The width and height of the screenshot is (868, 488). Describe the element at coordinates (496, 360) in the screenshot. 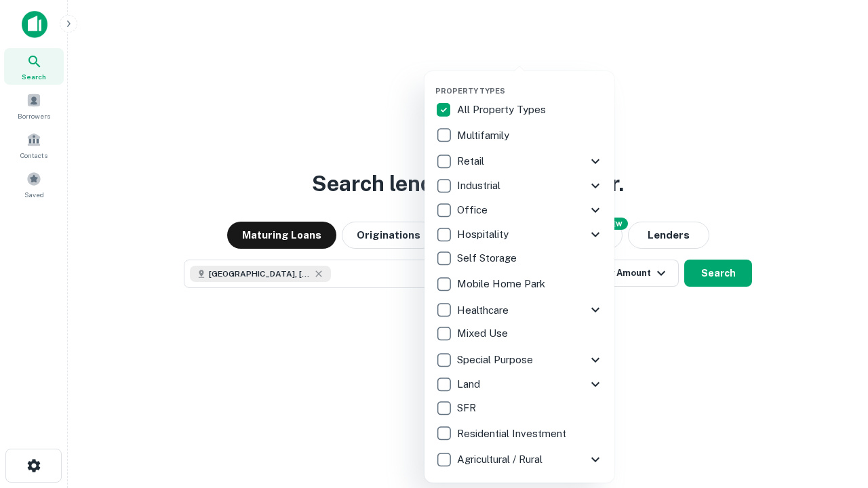

I see `p: Special Purpose` at that location.